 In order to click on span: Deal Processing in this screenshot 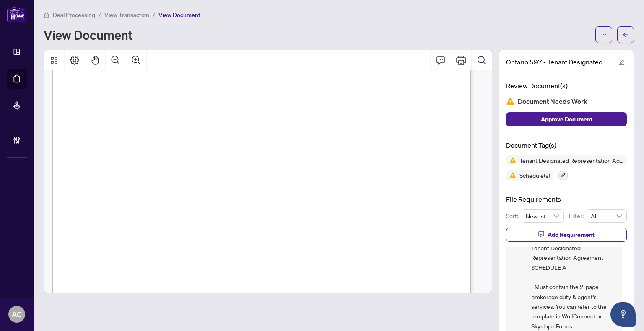, I will do `click(74, 15)`.